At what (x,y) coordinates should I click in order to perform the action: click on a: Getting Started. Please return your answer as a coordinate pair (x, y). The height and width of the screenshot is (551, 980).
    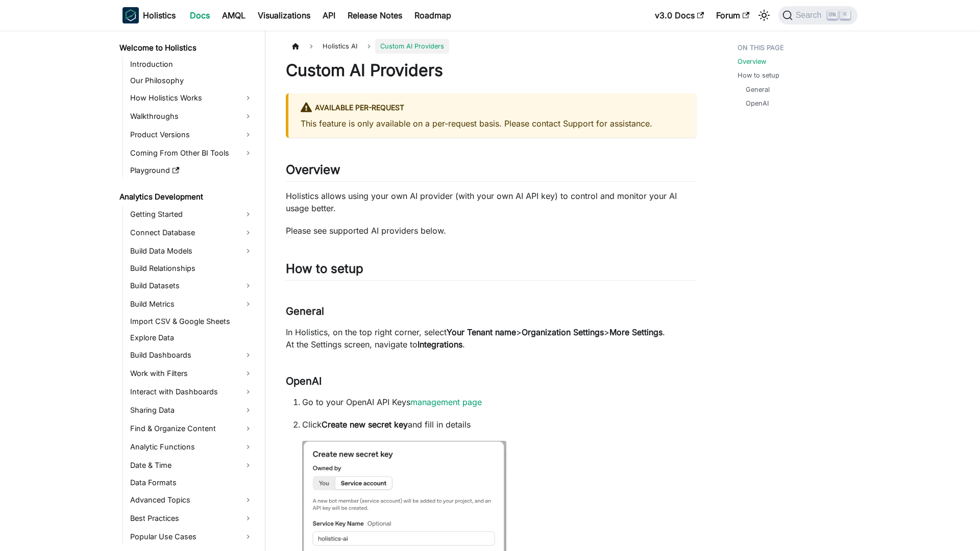
    Looking at the image, I should click on (191, 214).